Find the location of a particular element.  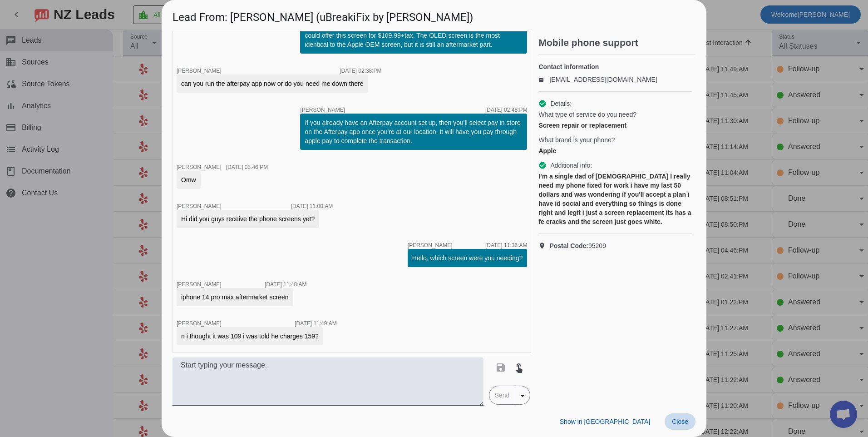

span: Additional info: is located at coordinates (571, 165).